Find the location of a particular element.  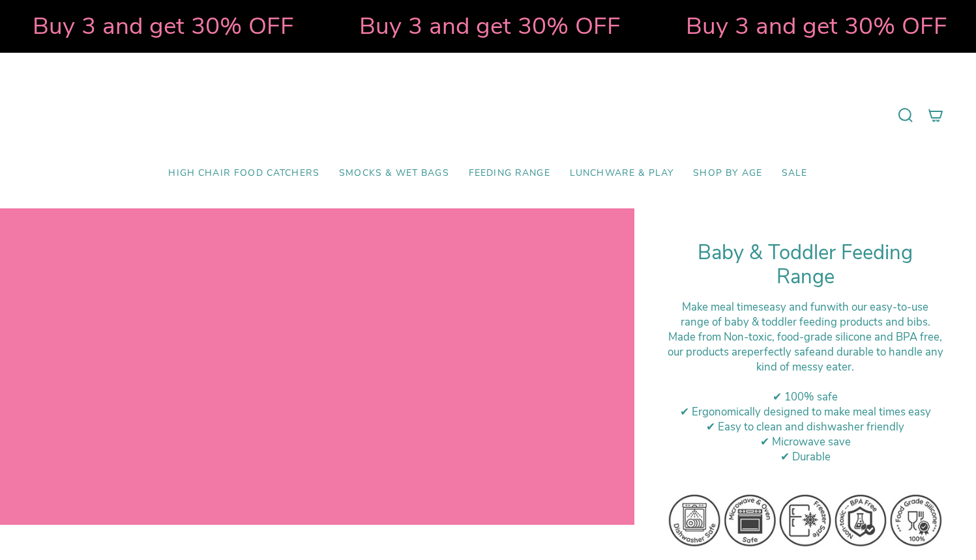

a: Smocks & Wet Bags is located at coordinates (394, 173).